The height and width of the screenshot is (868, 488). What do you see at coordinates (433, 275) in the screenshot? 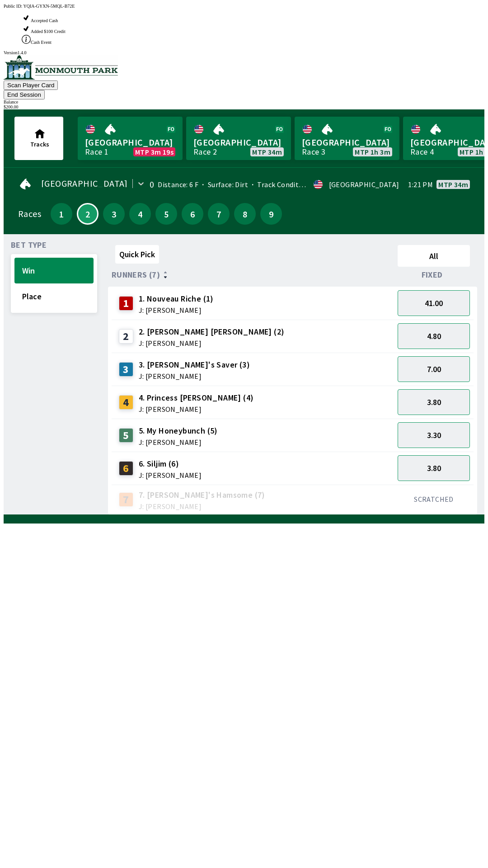
I see `div: Fixed` at bounding box center [433, 275].